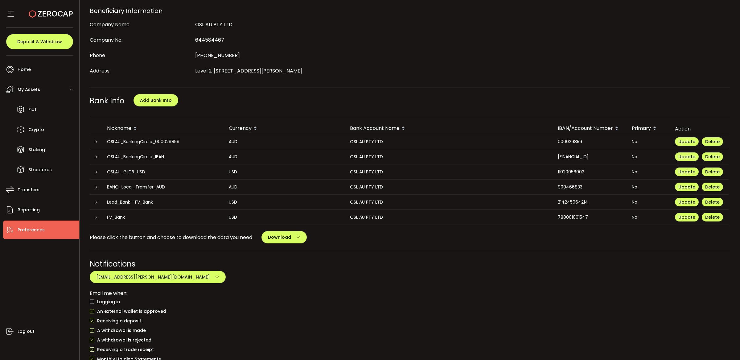  I want to click on div: Company No., so click(141, 40).